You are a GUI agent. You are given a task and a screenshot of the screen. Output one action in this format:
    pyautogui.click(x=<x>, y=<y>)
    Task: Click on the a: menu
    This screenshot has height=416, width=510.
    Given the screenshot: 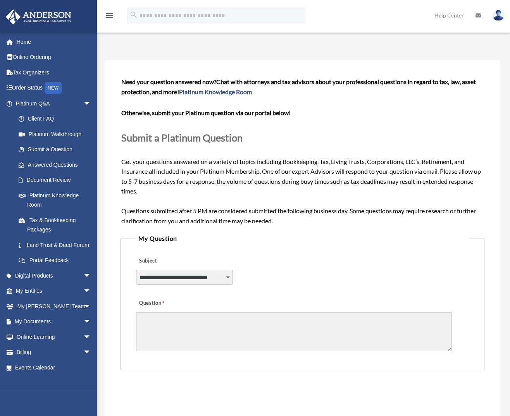 What is the action you would take?
    pyautogui.click(x=109, y=17)
    